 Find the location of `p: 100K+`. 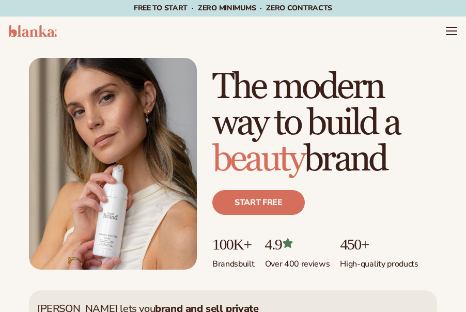

p: 100K+ is located at coordinates (234, 244).